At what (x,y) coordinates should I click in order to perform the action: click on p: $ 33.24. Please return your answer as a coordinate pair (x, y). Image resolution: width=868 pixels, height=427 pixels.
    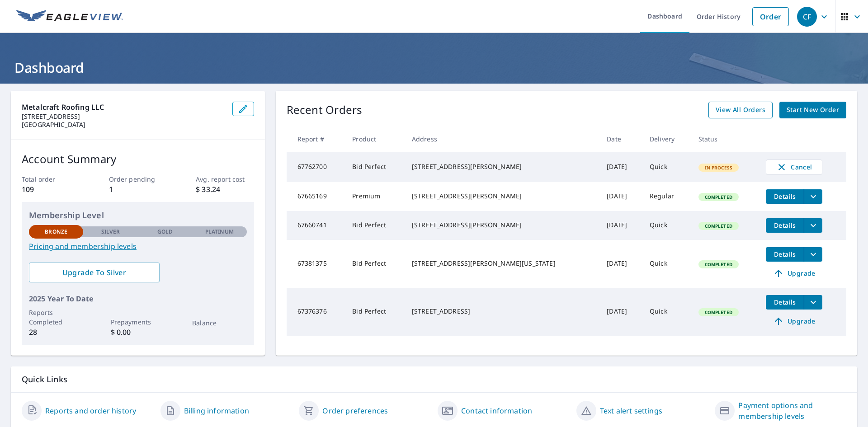
    Looking at the image, I should click on (224, 189).